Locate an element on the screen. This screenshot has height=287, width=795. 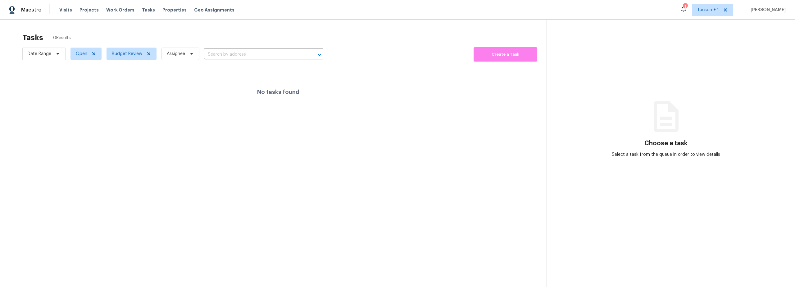
span: Open is located at coordinates (81, 54).